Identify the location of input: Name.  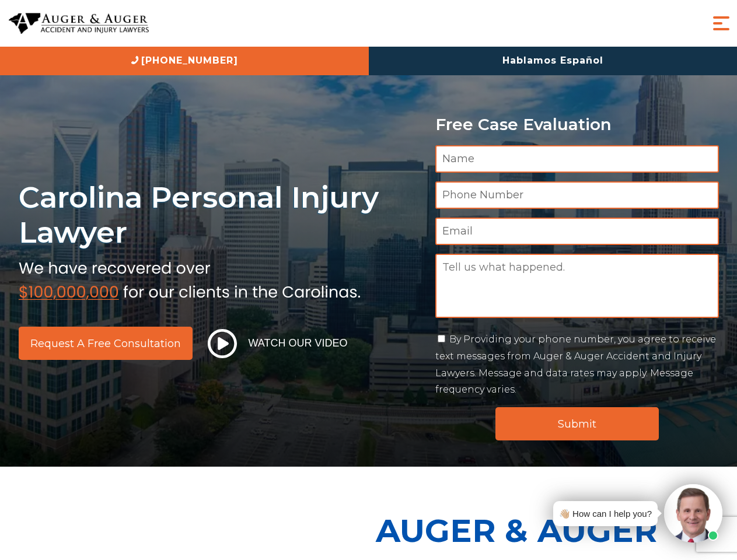
(578, 159).